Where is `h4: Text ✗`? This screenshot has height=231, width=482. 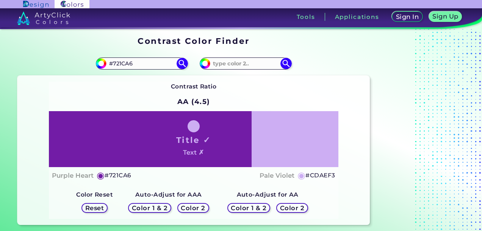
h4: Text ✗ is located at coordinates (193, 153).